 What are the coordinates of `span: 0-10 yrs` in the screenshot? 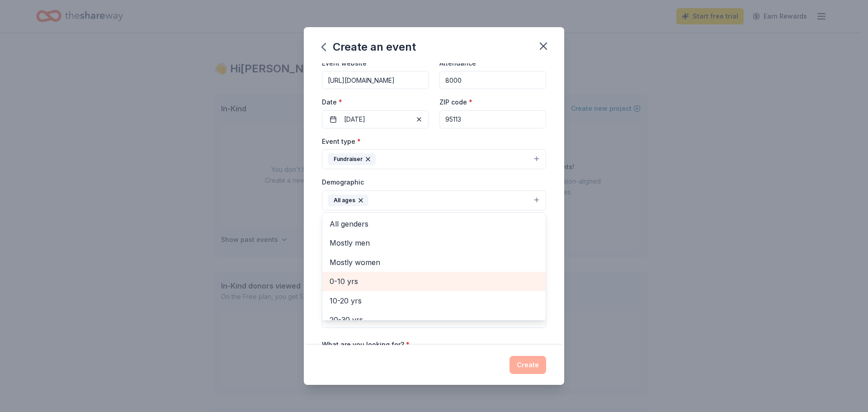 It's located at (434, 281).